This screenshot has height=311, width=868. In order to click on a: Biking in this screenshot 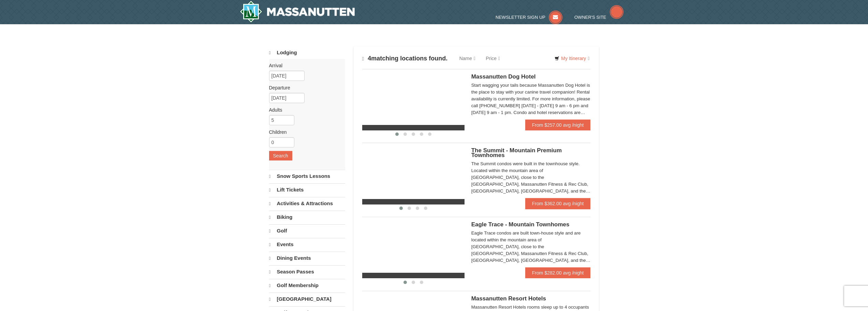, I will do `click(307, 217)`.